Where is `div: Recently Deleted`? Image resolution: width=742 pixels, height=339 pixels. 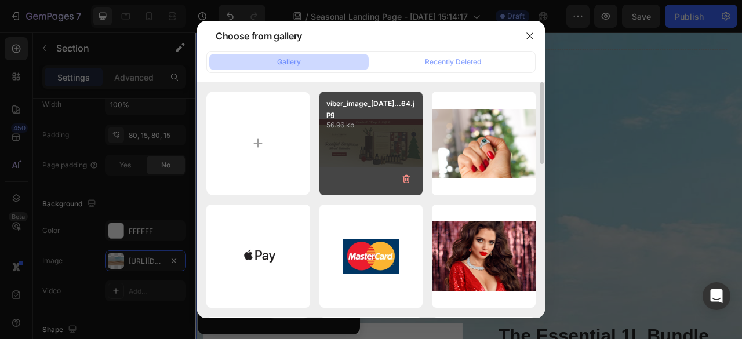
div: Recently Deleted is located at coordinates (453, 62).